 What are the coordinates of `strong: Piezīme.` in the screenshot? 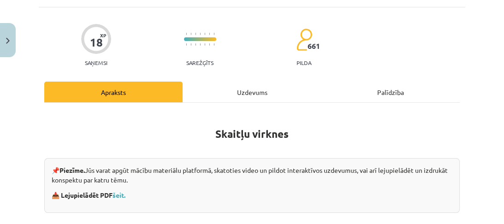 It's located at (72, 170).